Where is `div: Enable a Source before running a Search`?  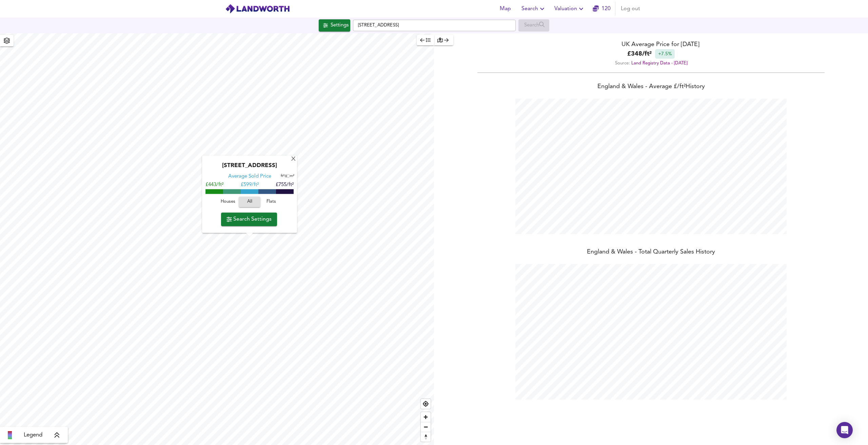
div: Enable a Source before running a Search is located at coordinates (533, 26).